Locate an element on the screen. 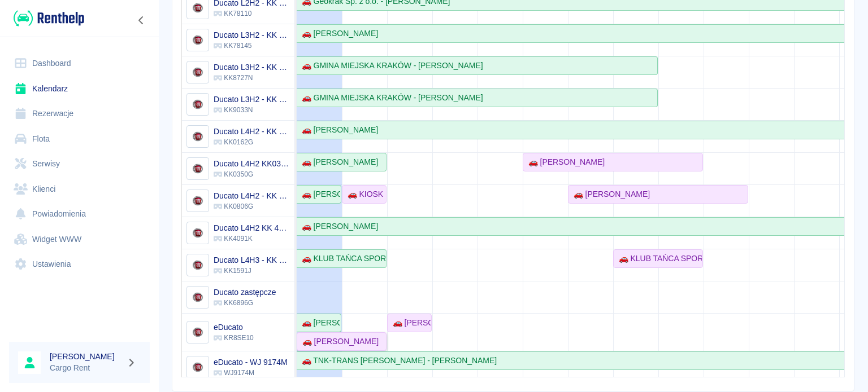 The height and width of the screenshot is (392, 868). h6: eDucato is located at coordinates (233, 327).